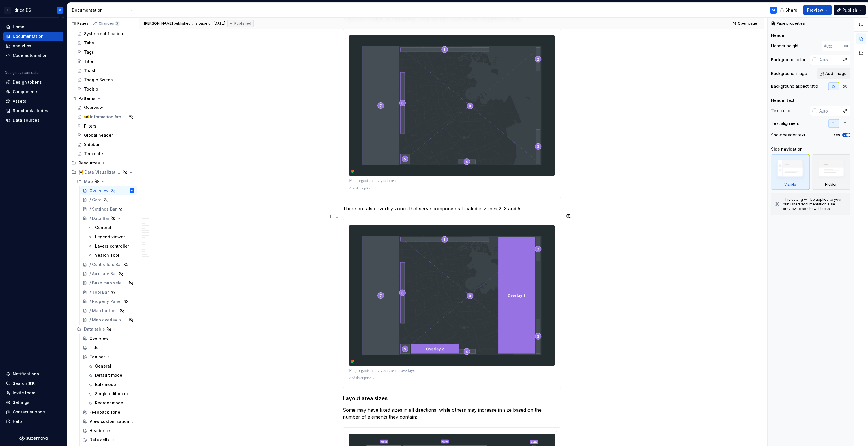 The height and width of the screenshot is (446, 868). What do you see at coordinates (788, 135) in the screenshot?
I see `div: Show header text` at bounding box center [788, 135].